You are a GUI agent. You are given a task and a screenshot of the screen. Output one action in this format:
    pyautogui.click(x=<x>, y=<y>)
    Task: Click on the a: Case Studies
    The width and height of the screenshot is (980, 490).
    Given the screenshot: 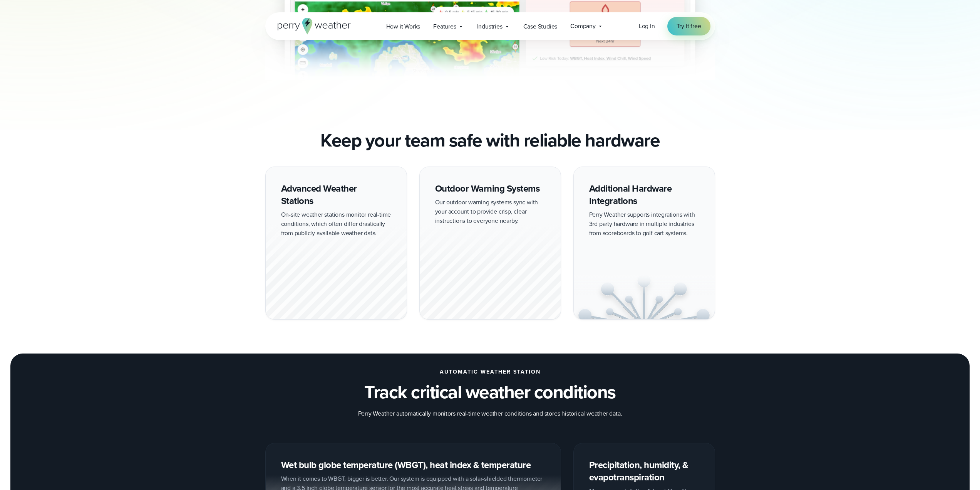 What is the action you would take?
    pyautogui.click(x=541, y=26)
    